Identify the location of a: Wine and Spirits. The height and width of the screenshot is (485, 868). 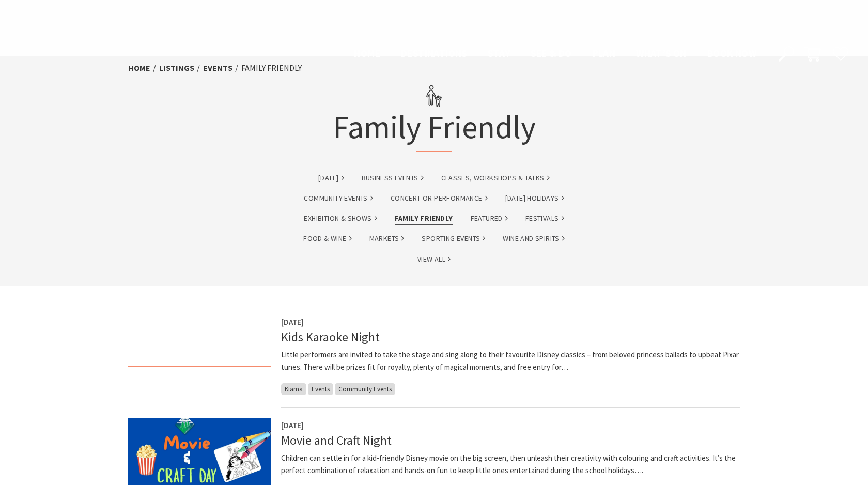
(533, 239).